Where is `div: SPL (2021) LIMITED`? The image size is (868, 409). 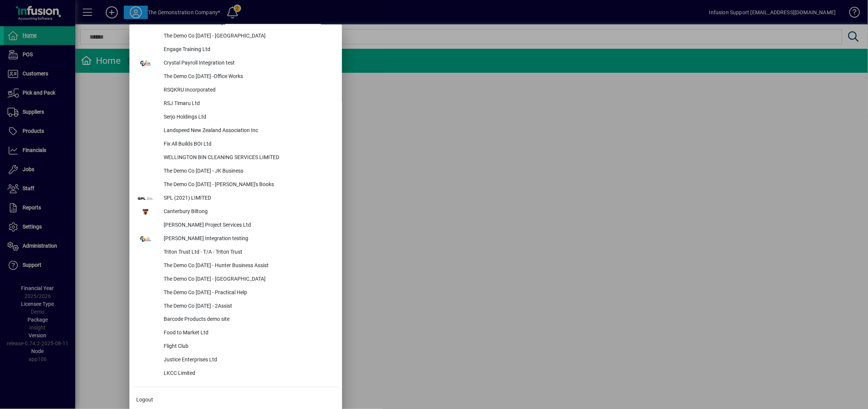
div: SPL (2021) LIMITED is located at coordinates (248, 199).